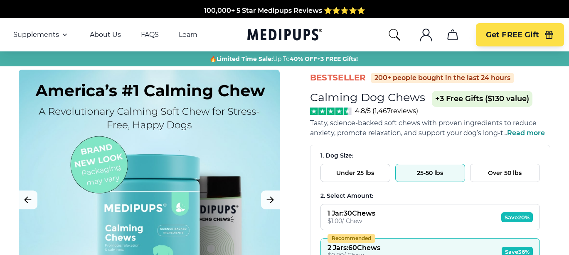 The height and width of the screenshot is (255, 569). I want to click on span: anxiety, promote relaxation, and support your dog’s long-t, so click(406, 133).